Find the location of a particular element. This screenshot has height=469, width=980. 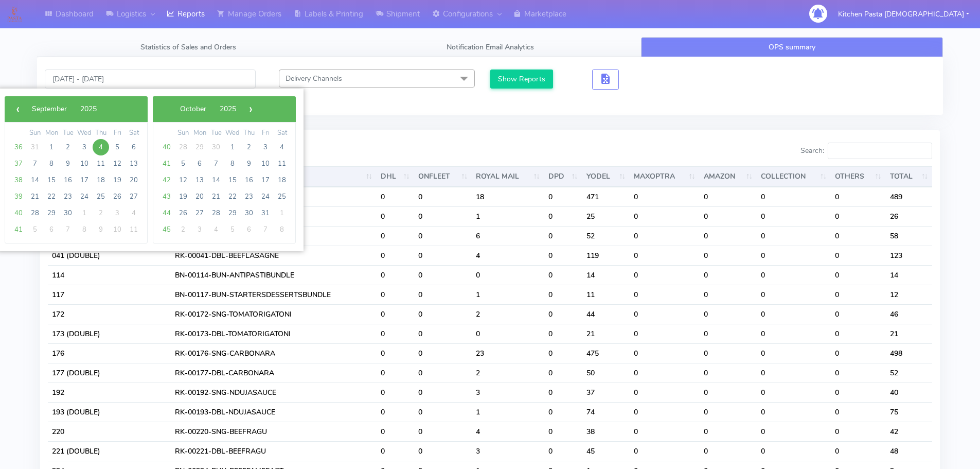

span: 29 is located at coordinates (200, 147).